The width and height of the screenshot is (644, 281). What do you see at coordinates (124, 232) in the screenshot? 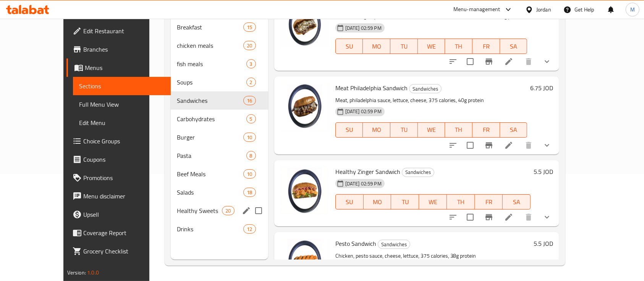
I see `span: Coverage Report` at bounding box center [124, 232].